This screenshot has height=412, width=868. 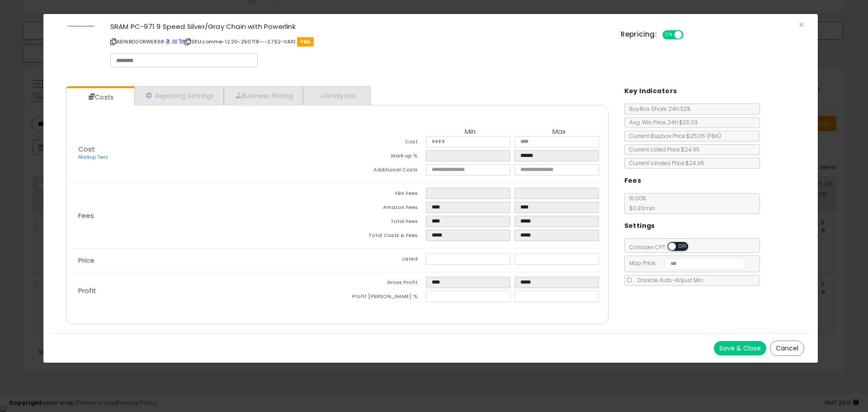 What do you see at coordinates (179, 96) in the screenshot?
I see `a: Repricing Settings` at bounding box center [179, 96].